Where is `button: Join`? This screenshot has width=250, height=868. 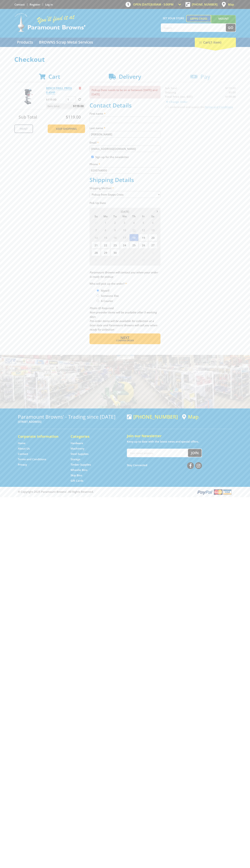
button: Join is located at coordinates (195, 453).